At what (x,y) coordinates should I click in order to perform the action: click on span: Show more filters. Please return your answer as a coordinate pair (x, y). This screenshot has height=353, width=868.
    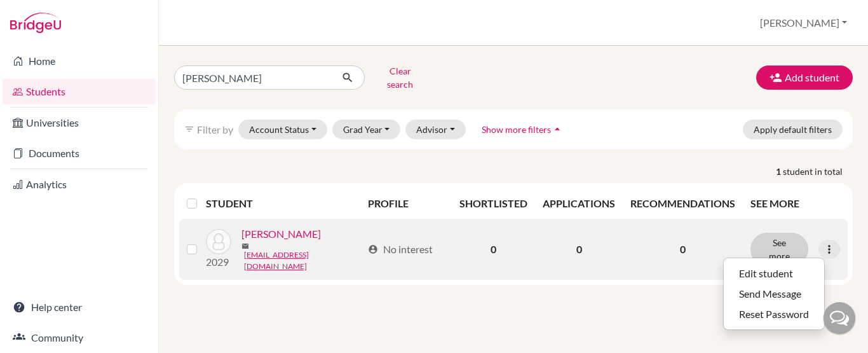
    Looking at the image, I should click on (515, 129).